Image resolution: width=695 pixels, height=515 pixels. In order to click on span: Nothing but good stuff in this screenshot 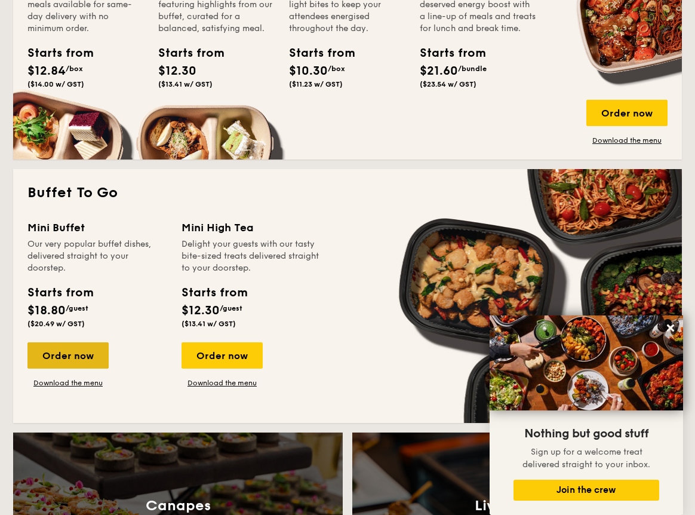, I will do `click(586, 434)`.